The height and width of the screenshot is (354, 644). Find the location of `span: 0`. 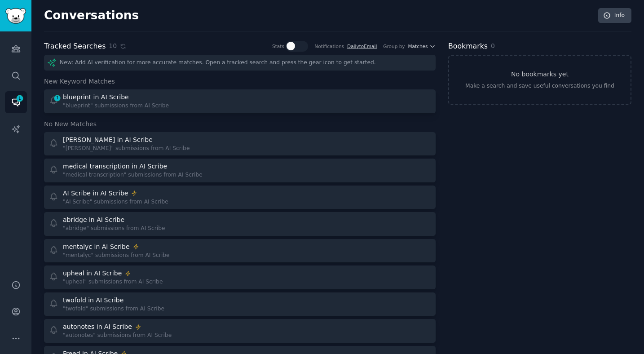

span: 0 is located at coordinates (492, 46).